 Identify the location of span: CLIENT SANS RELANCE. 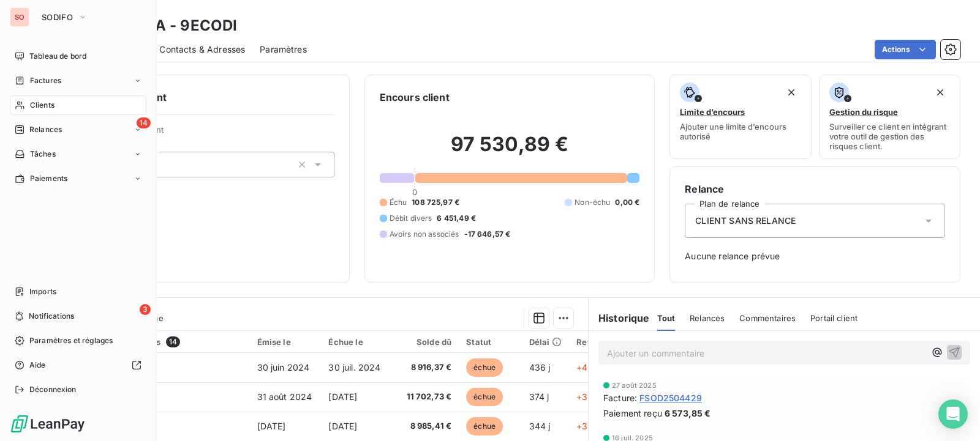
(746, 221).